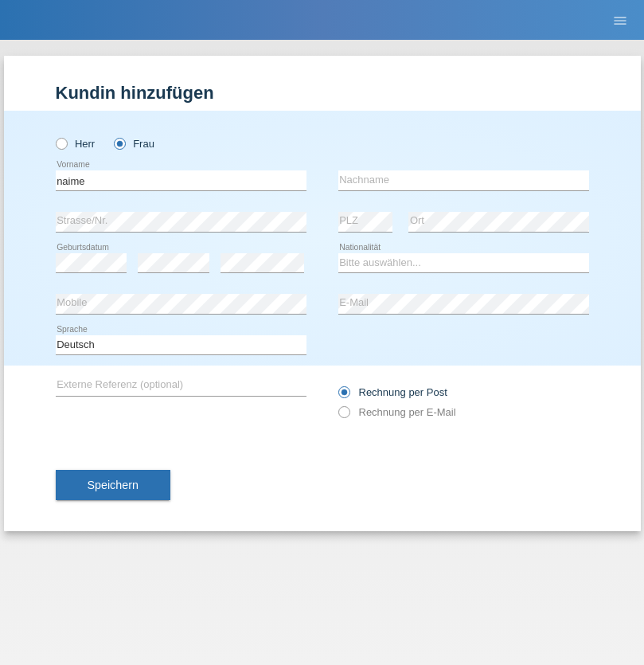 The image size is (644, 665). Describe the element at coordinates (392, 391) in the screenshot. I see `label: Rechnung per Post` at that location.